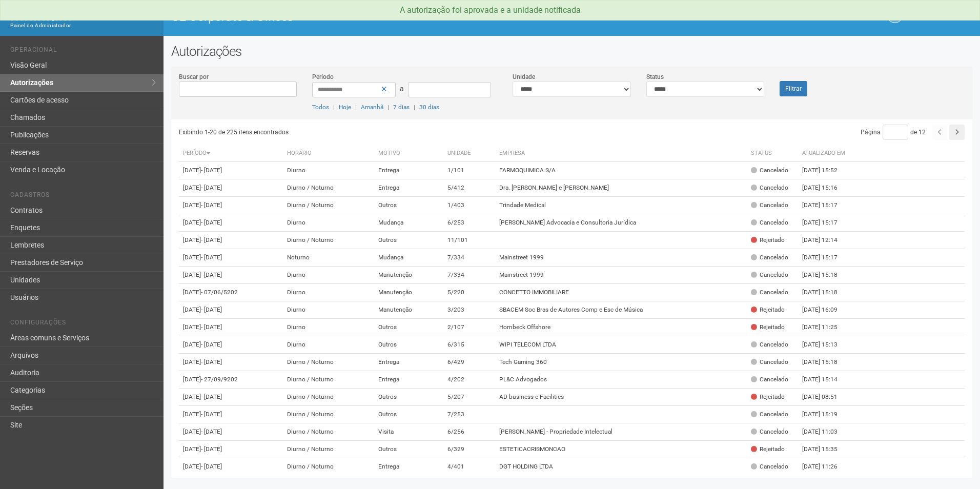 The height and width of the screenshot is (489, 980). Describe the element at coordinates (655, 77) in the screenshot. I see `label: Status` at that location.